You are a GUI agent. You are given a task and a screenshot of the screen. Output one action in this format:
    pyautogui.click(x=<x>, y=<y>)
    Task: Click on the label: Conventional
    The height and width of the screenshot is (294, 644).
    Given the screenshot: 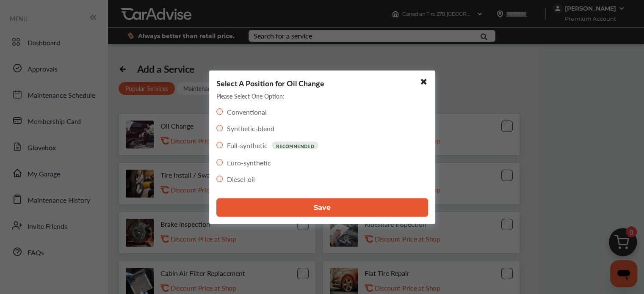 What is the action you would take?
    pyautogui.click(x=247, y=111)
    